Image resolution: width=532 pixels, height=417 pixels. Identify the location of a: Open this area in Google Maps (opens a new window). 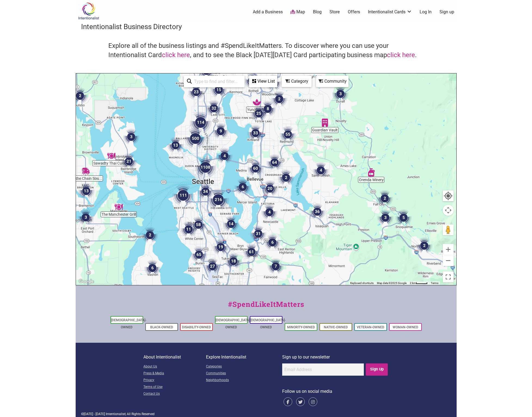
(86, 282).